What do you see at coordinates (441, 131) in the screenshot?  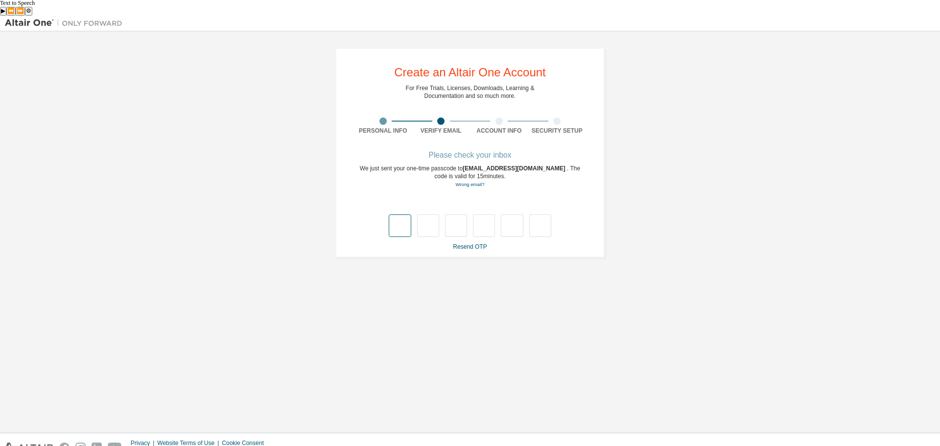 I see `div: Verify Email` at bounding box center [441, 131].